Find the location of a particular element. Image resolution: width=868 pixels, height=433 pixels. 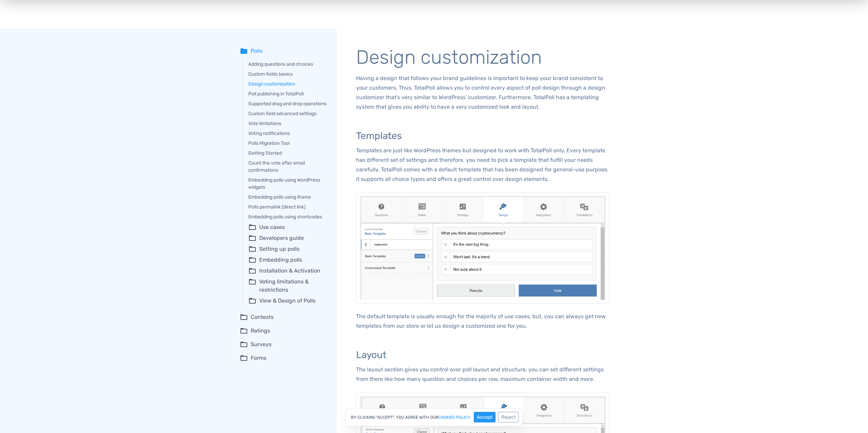

p: The default template is usually enough for the majority of use cases, but, you can always get new... is located at coordinates (483, 321).